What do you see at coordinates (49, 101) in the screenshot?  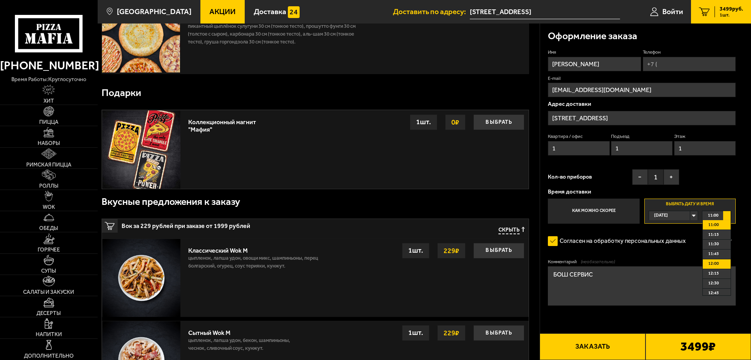 I see `span: Хит` at bounding box center [49, 101].